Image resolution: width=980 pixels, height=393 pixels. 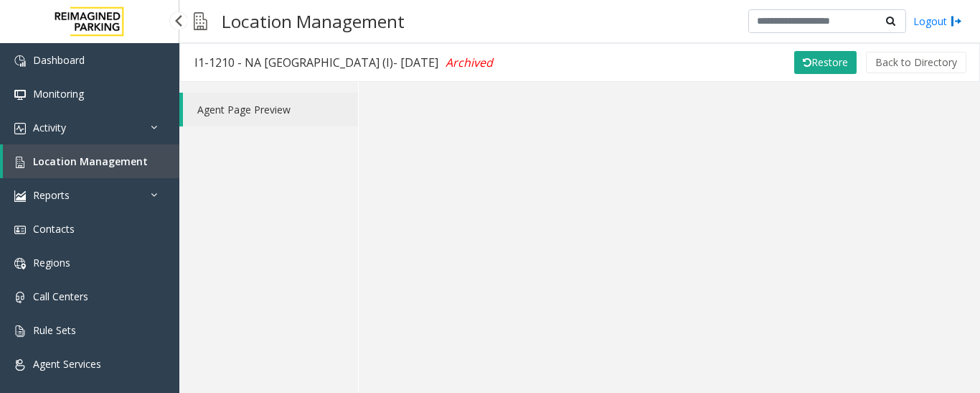 What do you see at coordinates (825, 62) in the screenshot?
I see `button: Restore` at bounding box center [825, 62].